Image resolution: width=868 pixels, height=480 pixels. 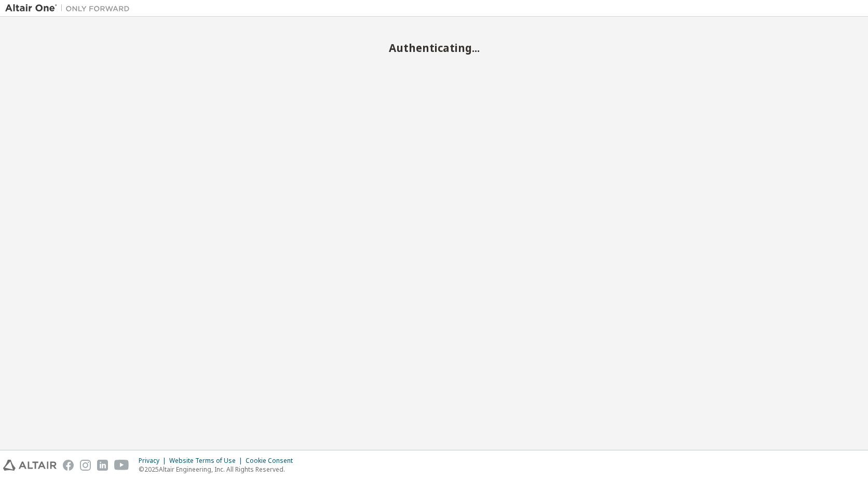 I want to click on img: instagram.svg, so click(x=85, y=464).